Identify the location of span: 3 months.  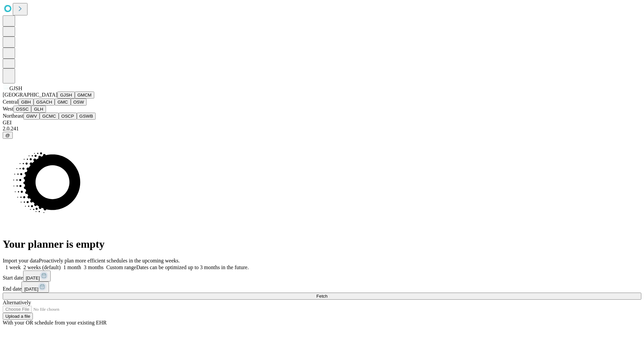
(94, 267).